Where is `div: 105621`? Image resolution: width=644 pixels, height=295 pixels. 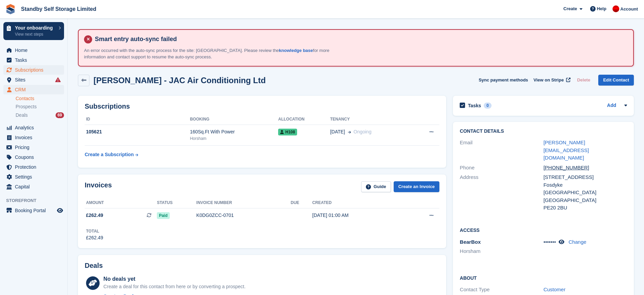
div: 105621 is located at coordinates (137, 132).